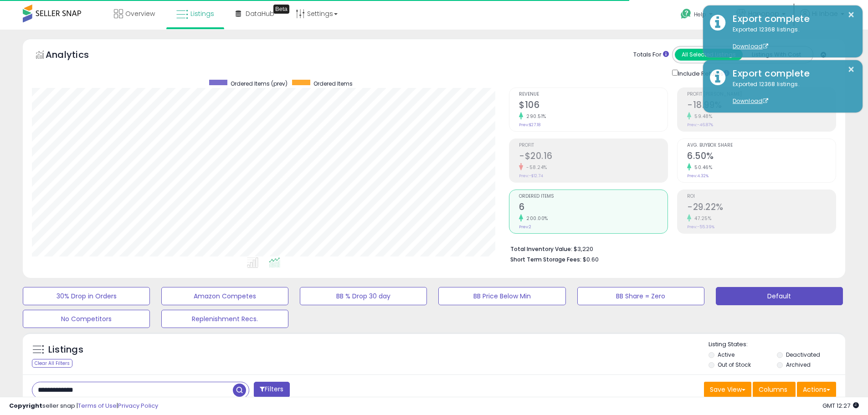 Image resolution: width=868 pixels, height=415 pixels. What do you see at coordinates (700, 125) in the screenshot?
I see `small: Prev: -46.87%` at bounding box center [700, 125].